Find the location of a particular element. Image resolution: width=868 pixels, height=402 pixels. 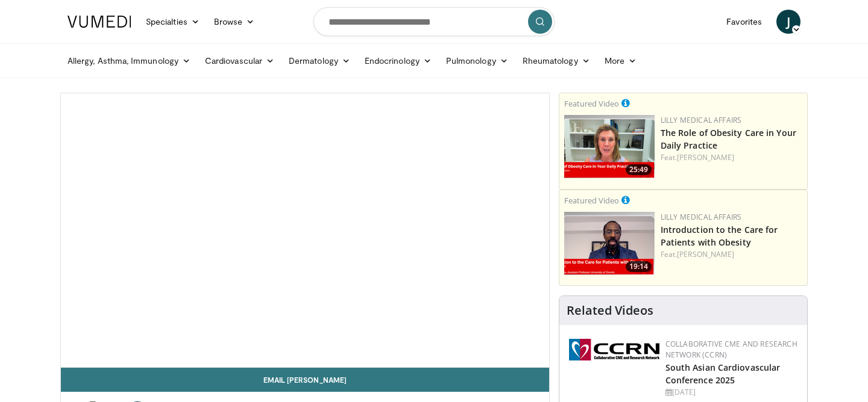

a: Cardiovascular is located at coordinates (239, 61).